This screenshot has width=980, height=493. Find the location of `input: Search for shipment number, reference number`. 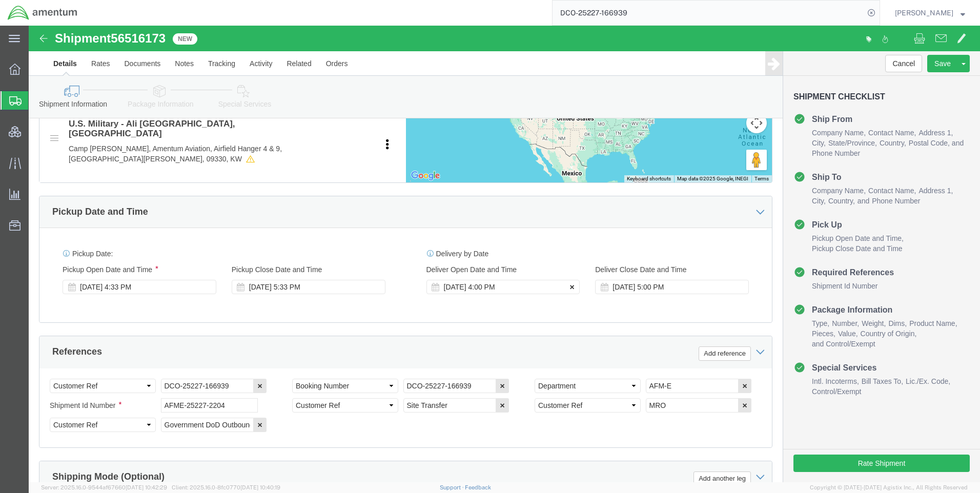

input: Search for shipment number, reference number is located at coordinates (708, 13).